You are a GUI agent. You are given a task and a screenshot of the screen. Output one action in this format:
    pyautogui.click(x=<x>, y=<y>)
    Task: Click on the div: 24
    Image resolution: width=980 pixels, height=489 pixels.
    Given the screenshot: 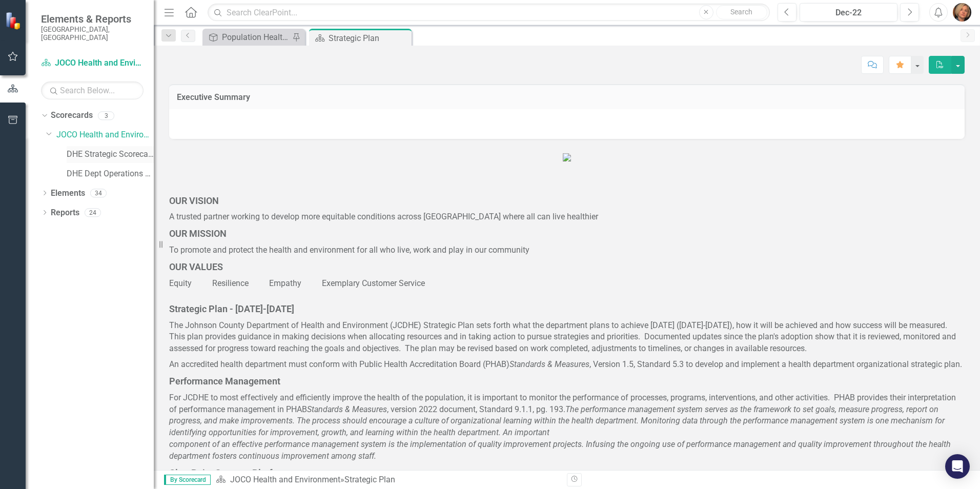 What is the action you would take?
    pyautogui.click(x=92, y=212)
    